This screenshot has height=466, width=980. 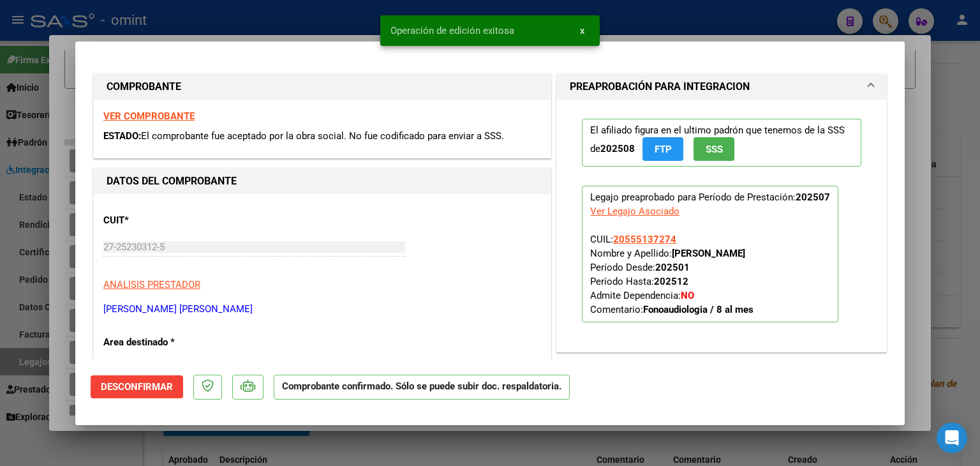 I want to click on mat-expansion-panel-header: PREAPROBACIÓN PARA INTEGRACION, so click(x=722, y=87).